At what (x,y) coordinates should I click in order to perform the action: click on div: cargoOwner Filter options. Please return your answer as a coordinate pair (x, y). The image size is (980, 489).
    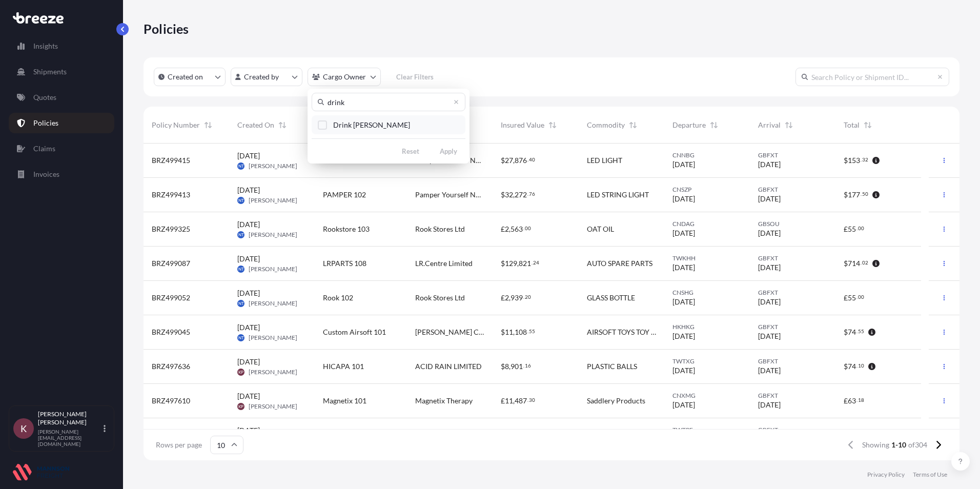
    Looking at the image, I should click on (388, 126).